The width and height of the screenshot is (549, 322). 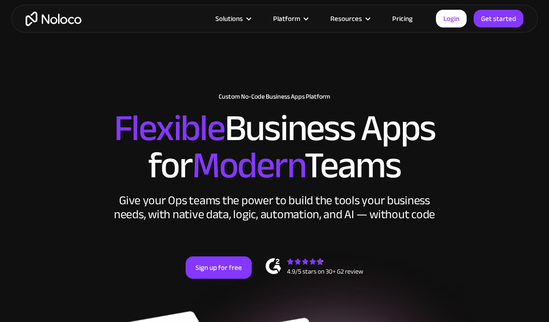 What do you see at coordinates (402, 19) in the screenshot?
I see `a: Pricing` at bounding box center [402, 19].